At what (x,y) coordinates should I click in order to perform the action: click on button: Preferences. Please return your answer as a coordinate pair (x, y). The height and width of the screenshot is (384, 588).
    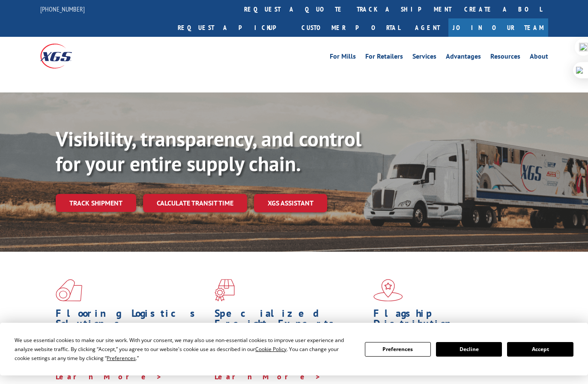
    Looking at the image, I should click on (398, 349).